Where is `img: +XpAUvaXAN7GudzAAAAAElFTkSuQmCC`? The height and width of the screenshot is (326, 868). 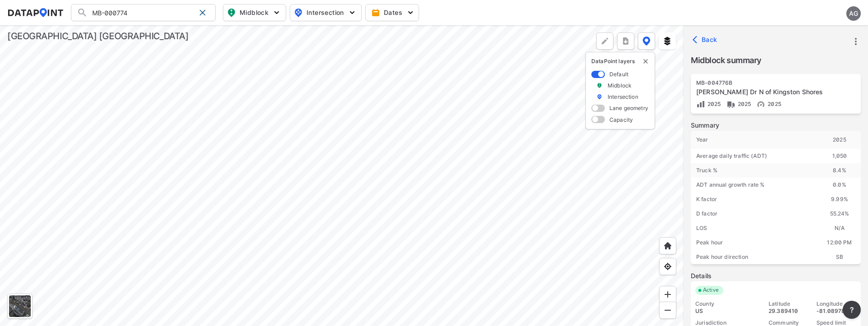 img: +XpAUvaXAN7GudzAAAAAElFTkSuQmCC is located at coordinates (668, 246).